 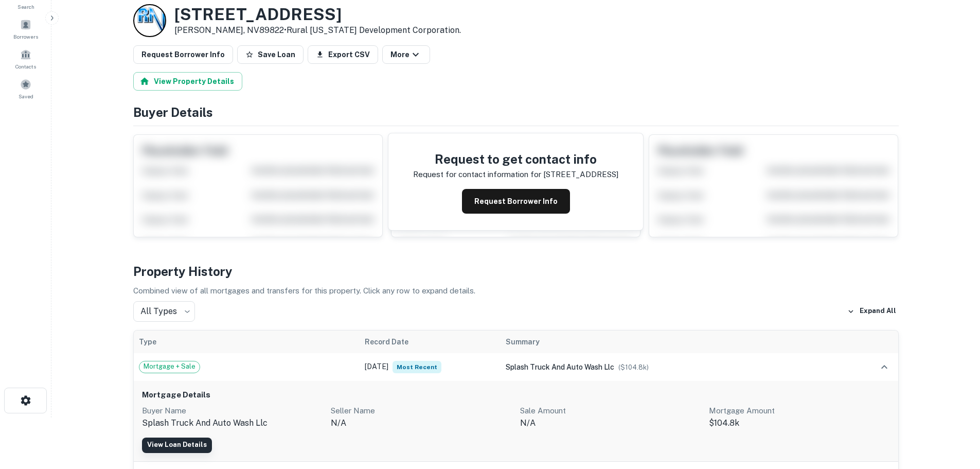 I want to click on span: Mortgage + Sale, so click(x=169, y=366).